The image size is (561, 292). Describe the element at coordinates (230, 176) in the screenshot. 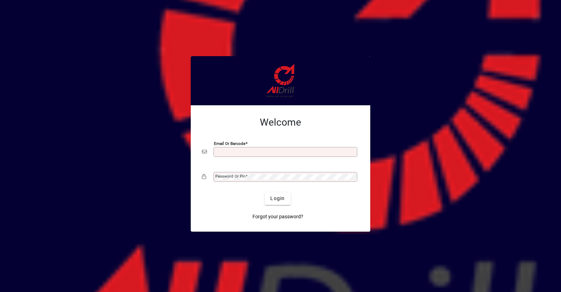

I see `mat-label: Password or Pin` at that location.